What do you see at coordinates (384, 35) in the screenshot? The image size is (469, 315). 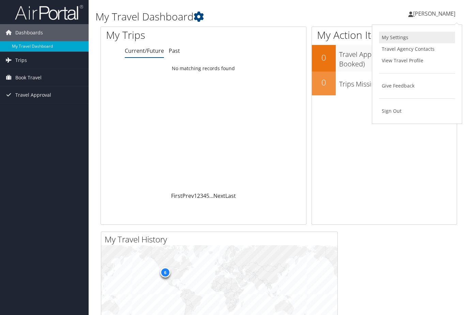 I see `h1: My Action Items` at bounding box center [384, 35].